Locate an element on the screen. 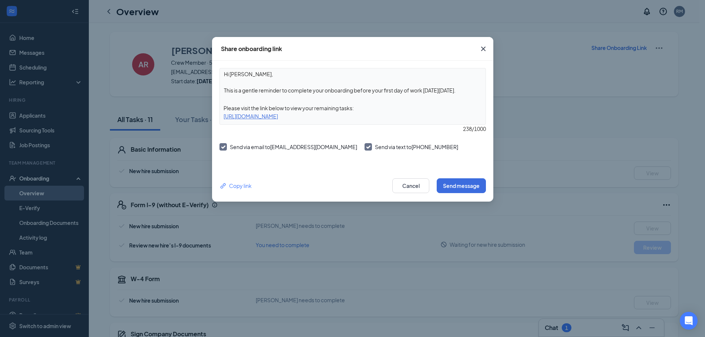  div: Please visit the link below to view your remaining tasks: is located at coordinates (353, 108).